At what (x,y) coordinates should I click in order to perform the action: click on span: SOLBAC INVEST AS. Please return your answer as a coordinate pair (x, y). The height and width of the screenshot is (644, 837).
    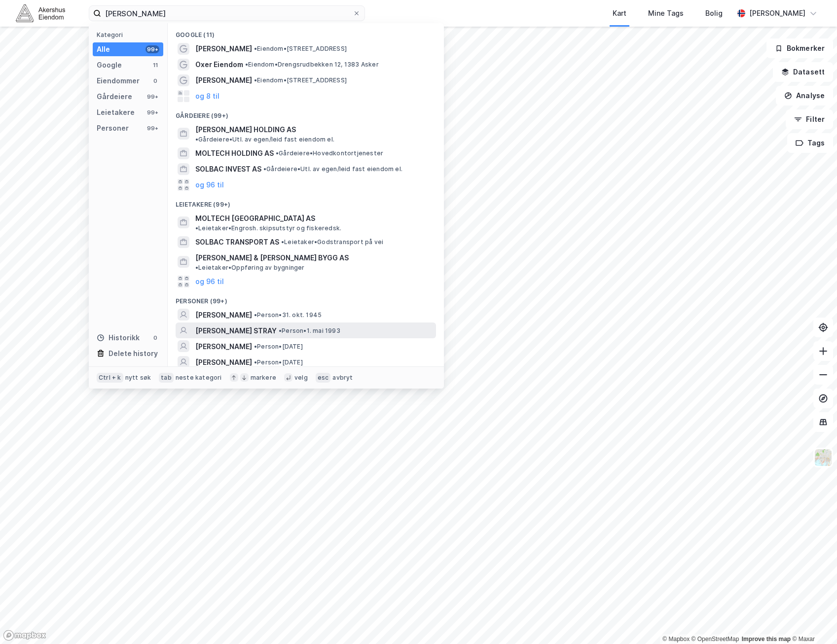
    Looking at the image, I should click on (229, 169).